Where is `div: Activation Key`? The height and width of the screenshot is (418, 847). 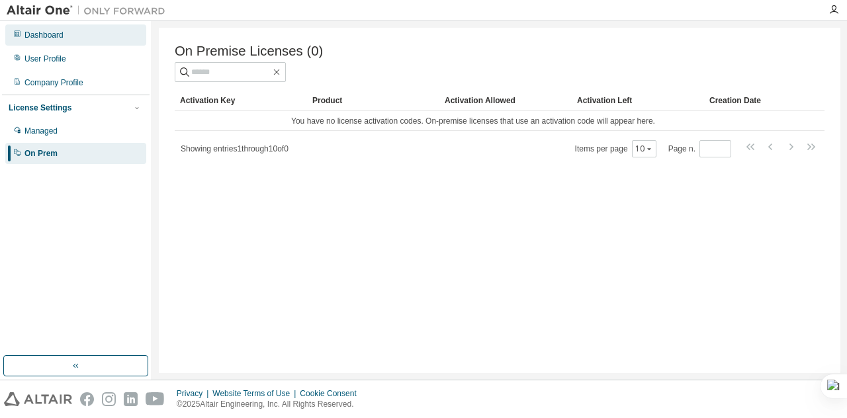 div: Activation Key is located at coordinates (241, 101).